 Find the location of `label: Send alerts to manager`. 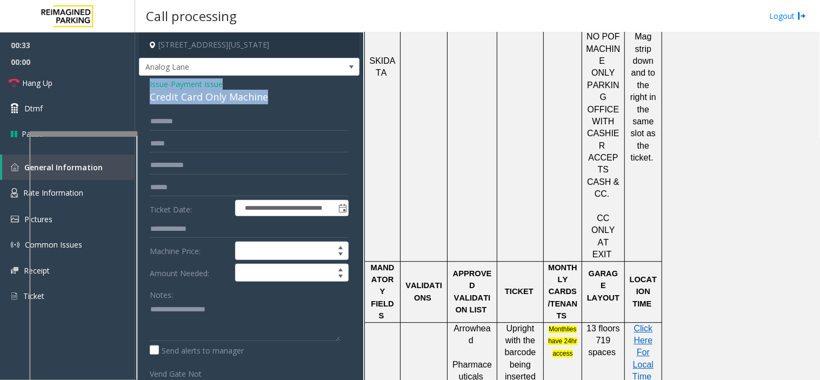

label: Send alerts to manager is located at coordinates (197, 350).